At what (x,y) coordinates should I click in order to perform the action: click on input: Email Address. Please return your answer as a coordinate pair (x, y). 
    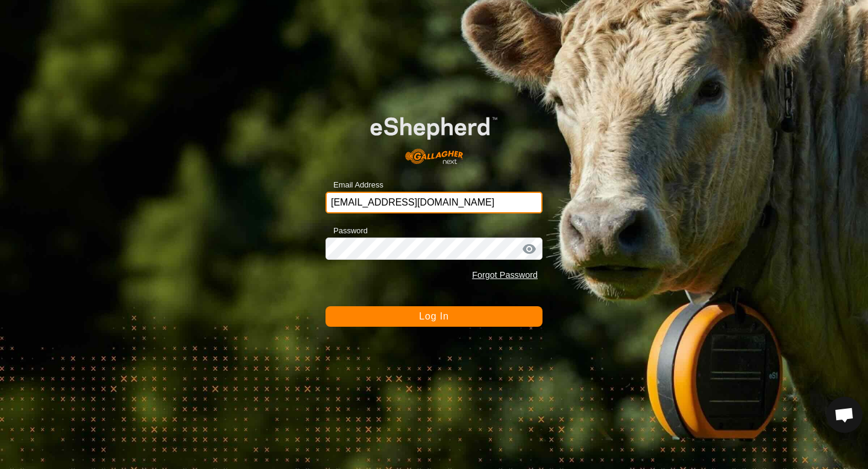
    Looking at the image, I should click on (434, 203).